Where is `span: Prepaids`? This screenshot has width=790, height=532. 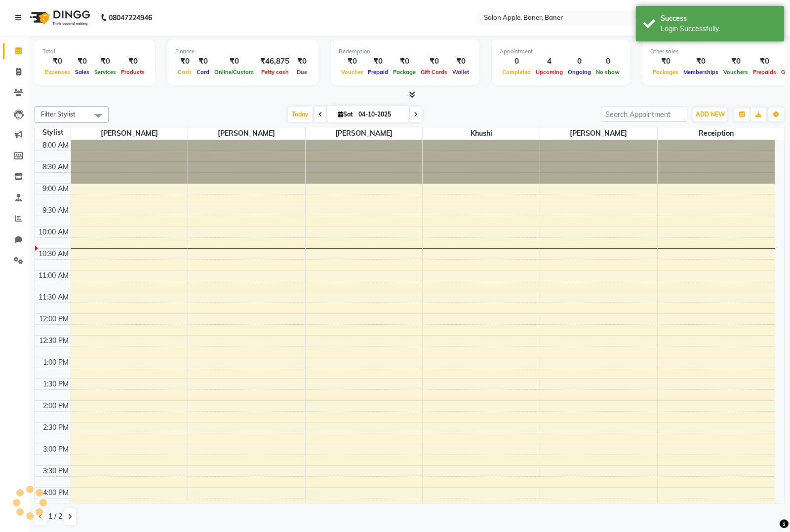
span: Prepaids is located at coordinates (765, 72).